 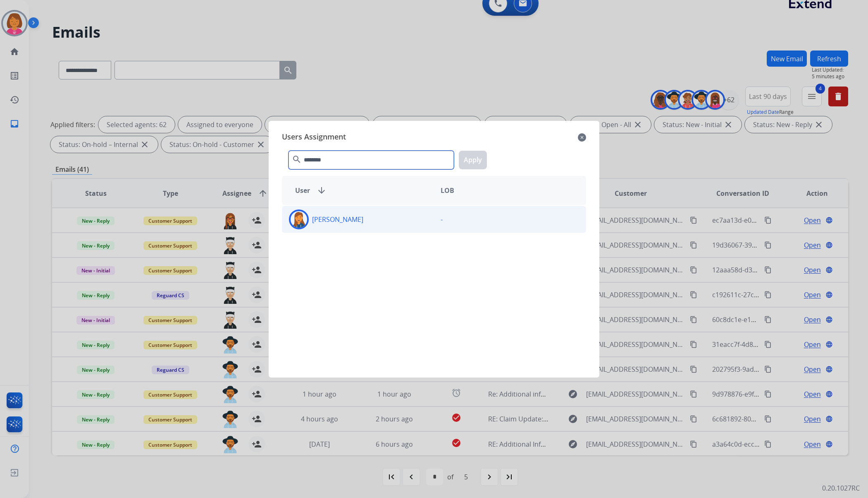 I want to click on div: User, so click(x=362, y=190).